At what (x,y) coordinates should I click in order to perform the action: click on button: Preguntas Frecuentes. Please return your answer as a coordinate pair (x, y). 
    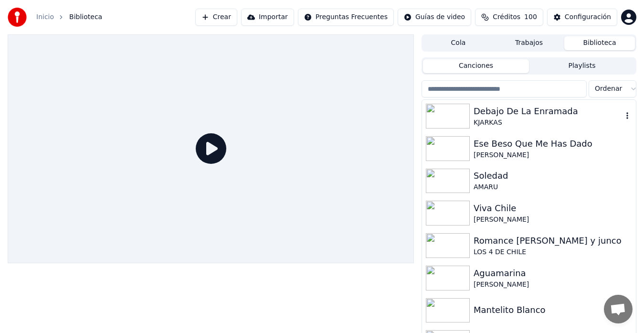
    Looking at the image, I should click on (346, 17).